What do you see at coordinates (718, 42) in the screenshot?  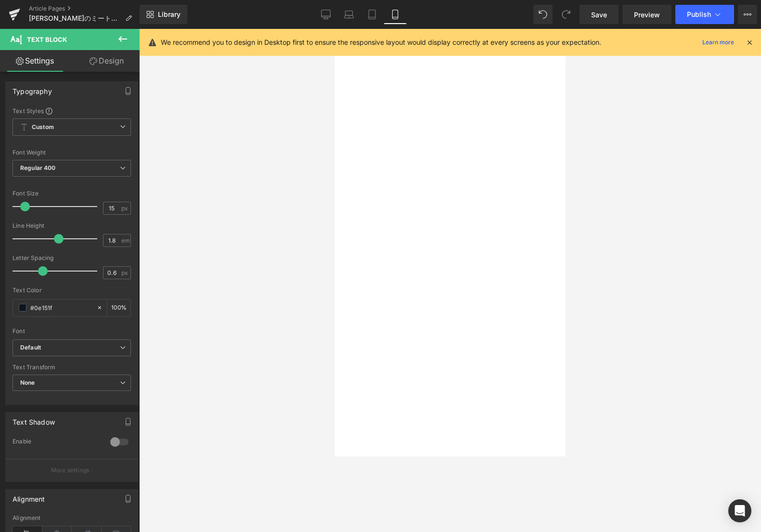 I see `a: Learn more` at bounding box center [718, 42].